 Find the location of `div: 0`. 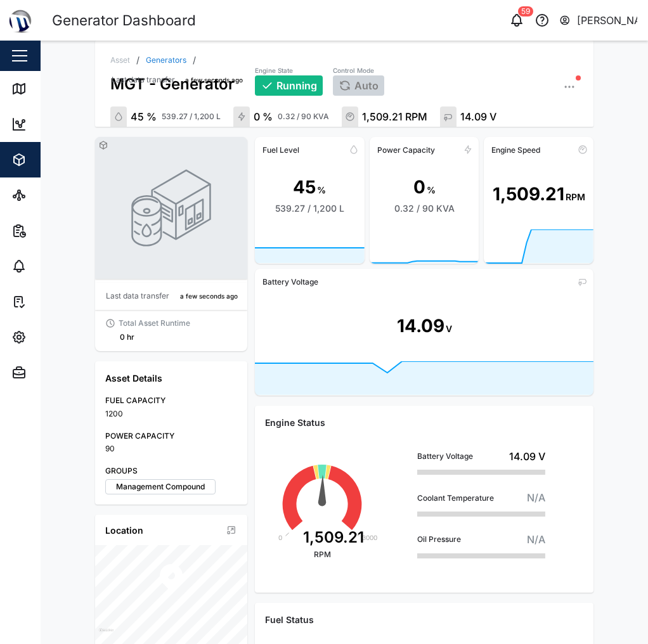

div: 0 is located at coordinates (419, 187).